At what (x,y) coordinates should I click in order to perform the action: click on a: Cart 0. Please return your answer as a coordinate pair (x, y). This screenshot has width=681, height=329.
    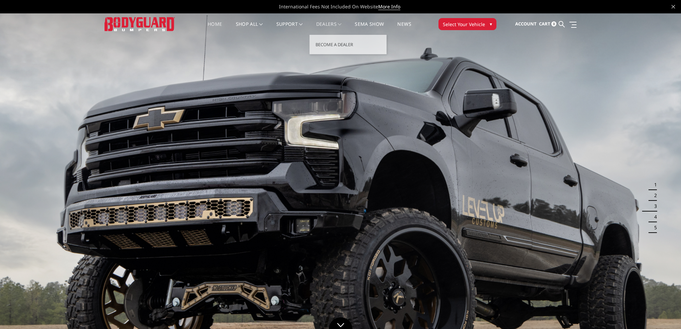
    Looking at the image, I should click on (548, 24).